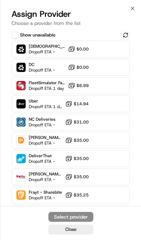 This screenshot has width=141, height=240. What do you see at coordinates (21, 49) in the screenshot?
I see `img: Internal` at bounding box center [21, 49].